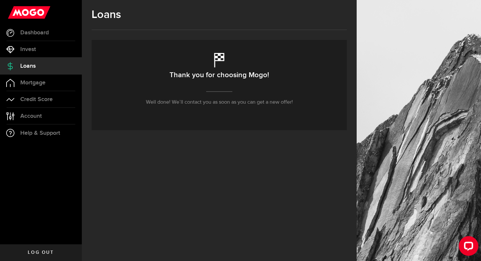 This screenshot has height=261, width=481. I want to click on span: Mortgage, so click(33, 83).